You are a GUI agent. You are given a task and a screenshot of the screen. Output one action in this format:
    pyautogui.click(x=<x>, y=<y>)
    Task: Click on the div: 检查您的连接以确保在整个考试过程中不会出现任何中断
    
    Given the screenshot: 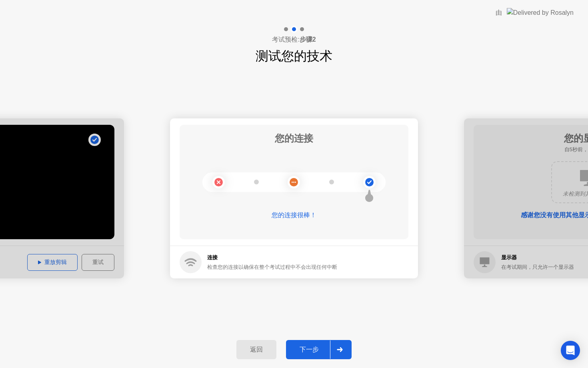 What is the action you would take?
    pyautogui.click(x=272, y=267)
    